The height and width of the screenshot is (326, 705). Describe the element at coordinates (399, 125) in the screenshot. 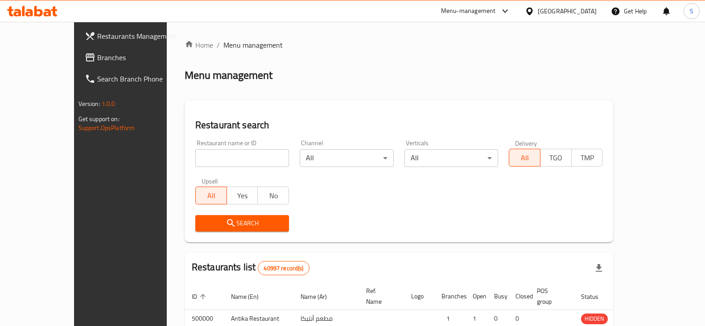

I see `h2: Restaurant search` at that location.